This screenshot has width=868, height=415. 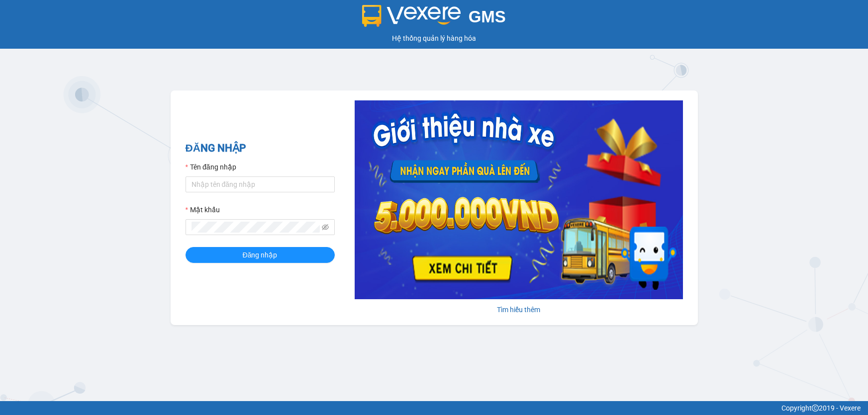 I want to click on img: banner-0, so click(x=519, y=200).